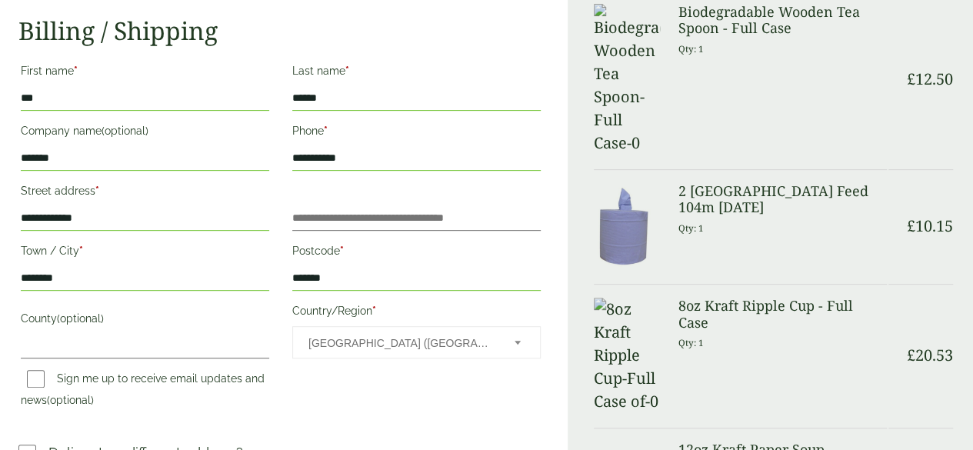 The image size is (973, 450). I want to click on label: Company name, so click(145, 133).